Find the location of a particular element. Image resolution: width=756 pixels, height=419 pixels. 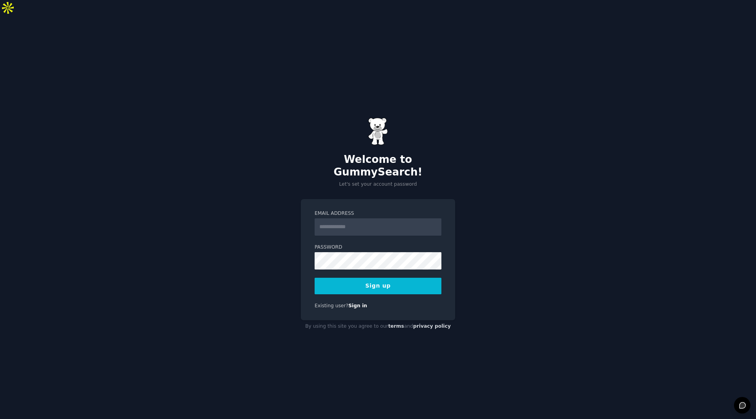

div: By using this site you agree to our and is located at coordinates (378, 327).